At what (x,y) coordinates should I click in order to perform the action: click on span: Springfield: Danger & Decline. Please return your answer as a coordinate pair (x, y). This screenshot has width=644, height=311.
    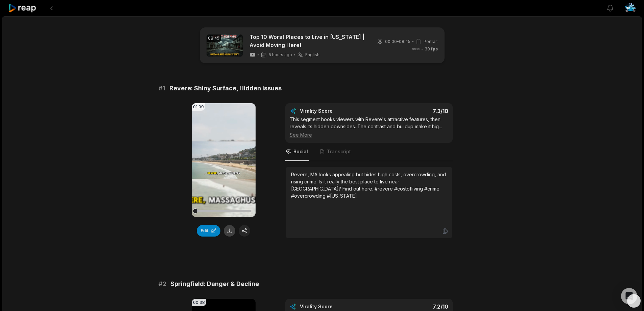
    Looking at the image, I should click on (215, 284).